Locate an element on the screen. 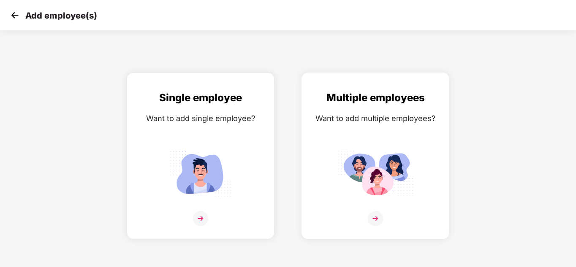  div: Single employee is located at coordinates (201, 98).